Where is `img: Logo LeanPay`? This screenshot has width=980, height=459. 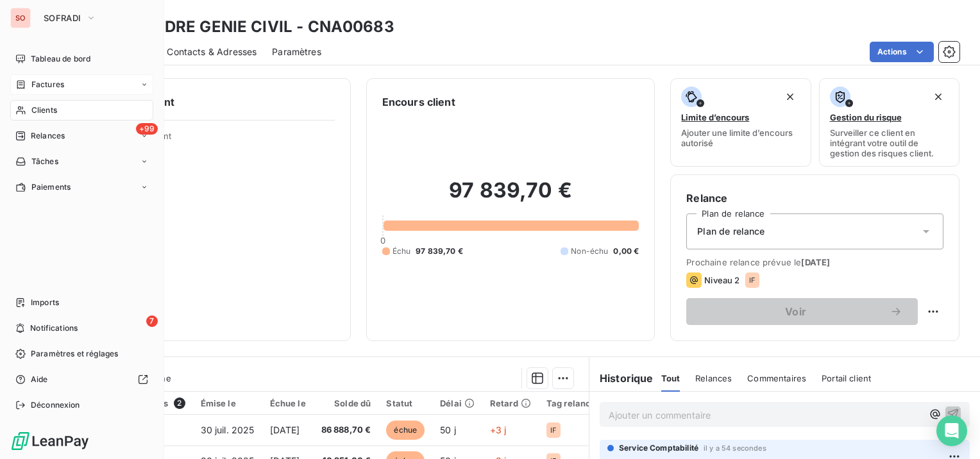 img: Logo LeanPay is located at coordinates (50, 441).